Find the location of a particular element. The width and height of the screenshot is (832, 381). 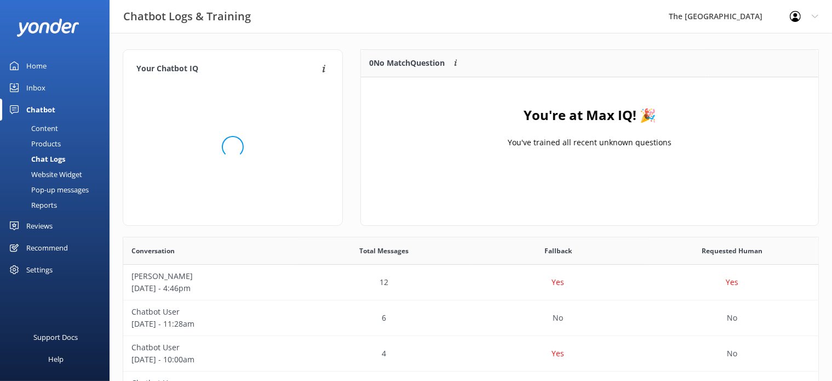

div: Pop-up messages is located at coordinates (48, 190).